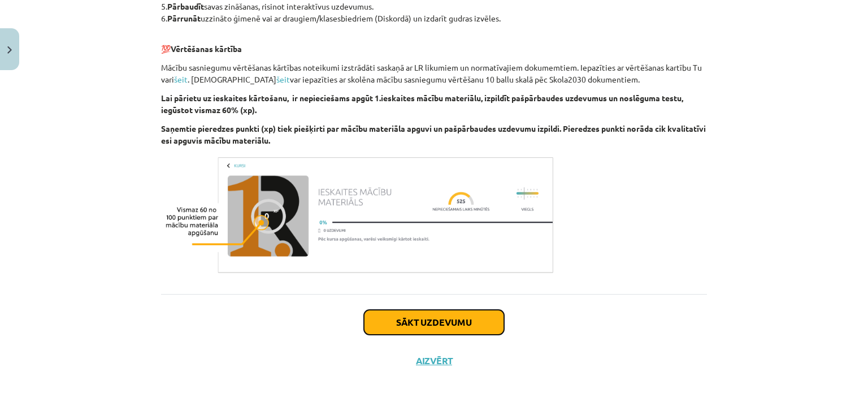  I want to click on b: Lai pārietu uz ieskaites kārtošanu, ir nepieciešams apgūt 1.ieskaites mācību materiālu, izpildīt ..., so click(422, 104).